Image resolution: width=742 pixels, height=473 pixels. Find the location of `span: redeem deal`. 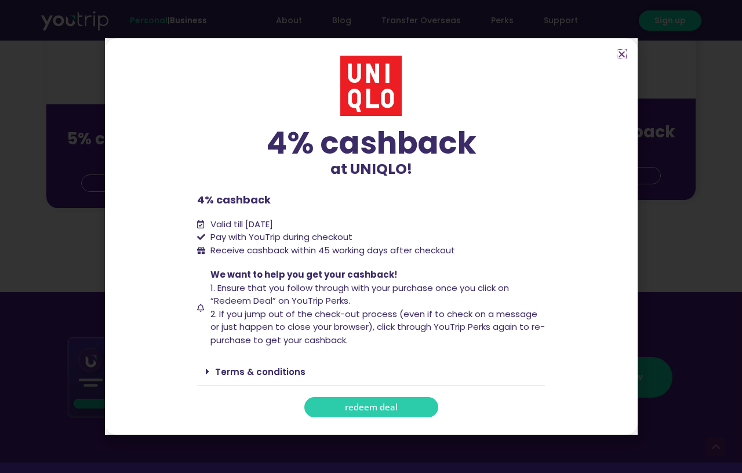

span: redeem deal is located at coordinates (371, 407).